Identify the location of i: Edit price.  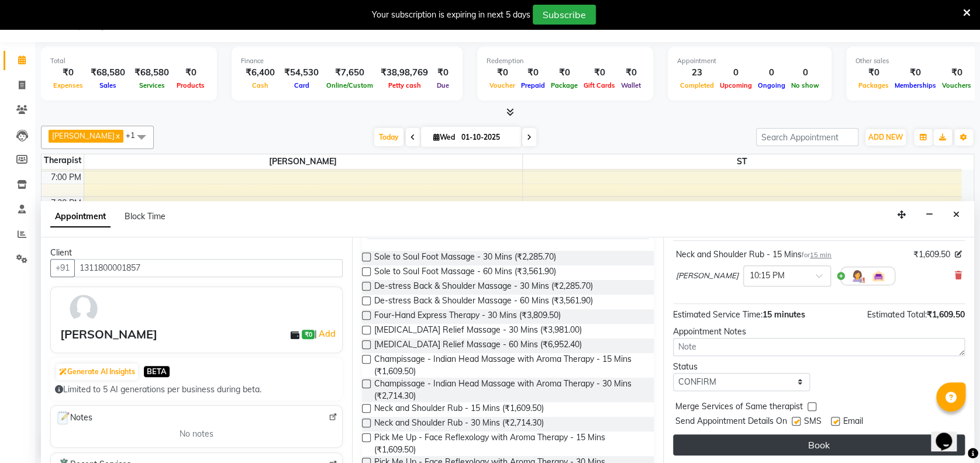
(958, 254).